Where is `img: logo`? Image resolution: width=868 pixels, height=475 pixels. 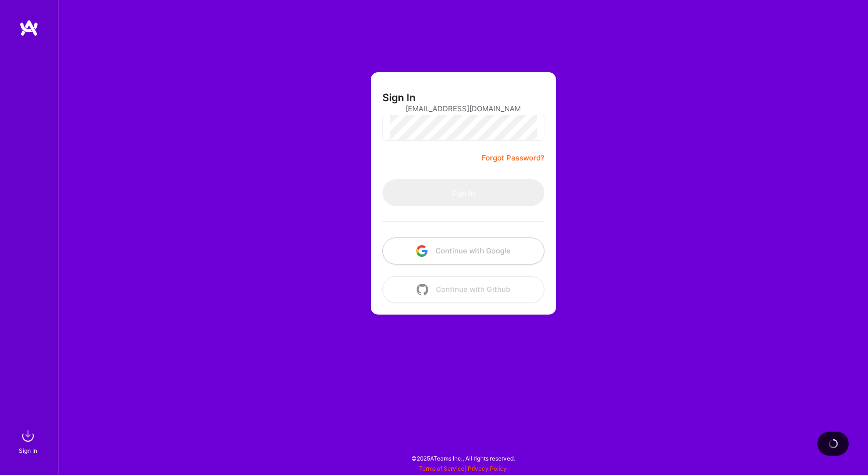
img: logo is located at coordinates (29, 28).